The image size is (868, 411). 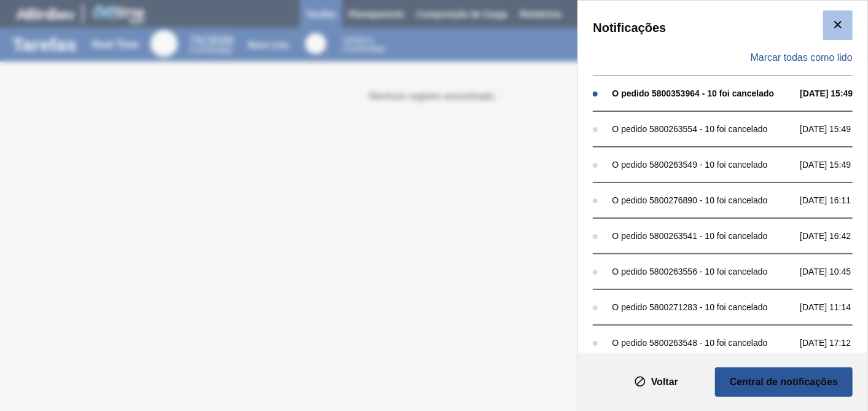 What do you see at coordinates (704, 236) in the screenshot?
I see `div: O pedido 5800263541 - 10 foi cancelado` at bounding box center [704, 236].